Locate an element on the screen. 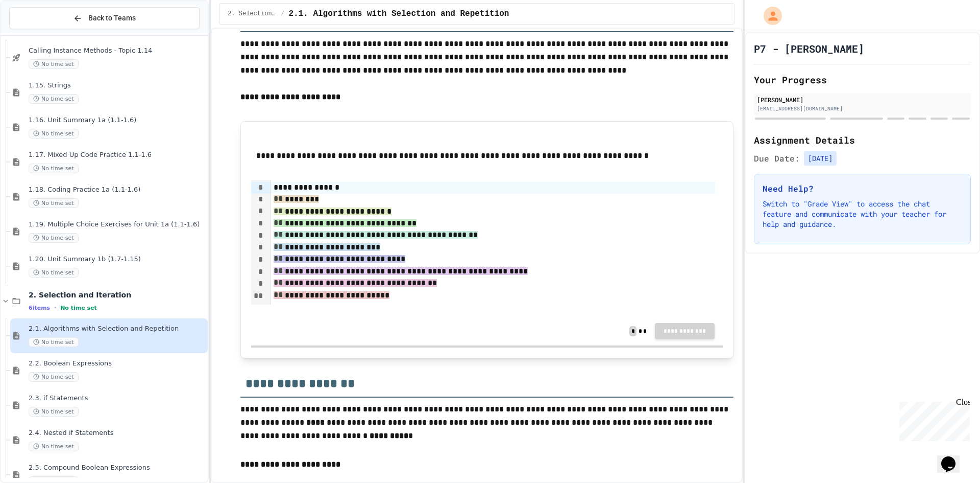 This screenshot has height=483, width=980. span: 6 items is located at coordinates (39, 308).